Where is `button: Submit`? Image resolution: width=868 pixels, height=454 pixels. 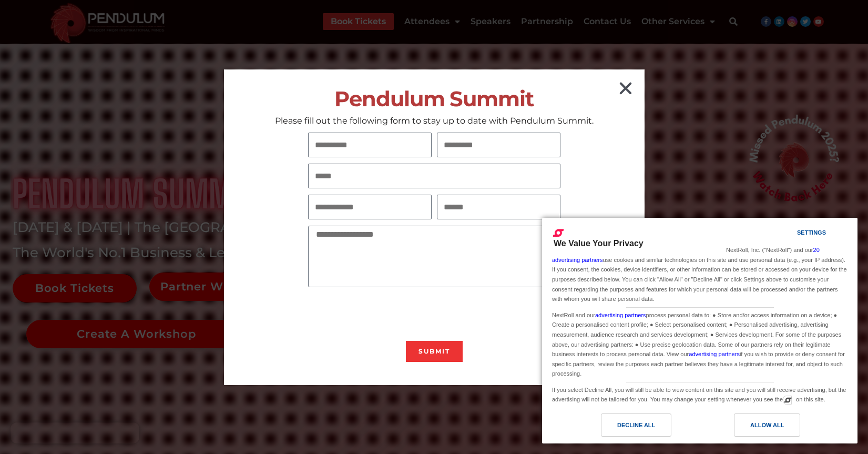
button: Submit is located at coordinates (434, 351).